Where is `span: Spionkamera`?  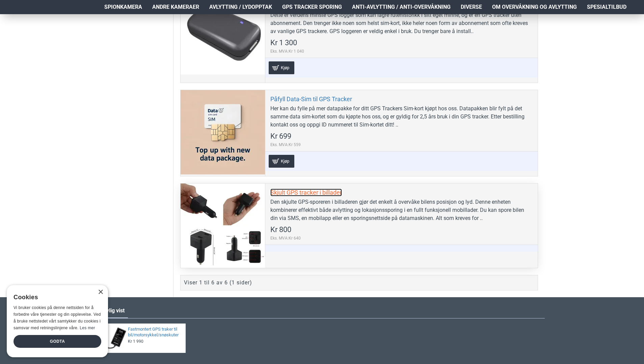
span: Spionkamera is located at coordinates (123, 7).